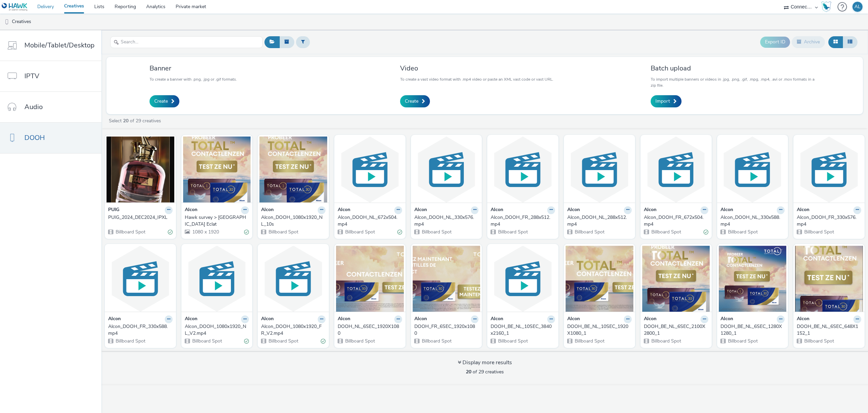  I want to click on div: Alcon_DOOH_FR_672x504.mp4, so click(675, 221).